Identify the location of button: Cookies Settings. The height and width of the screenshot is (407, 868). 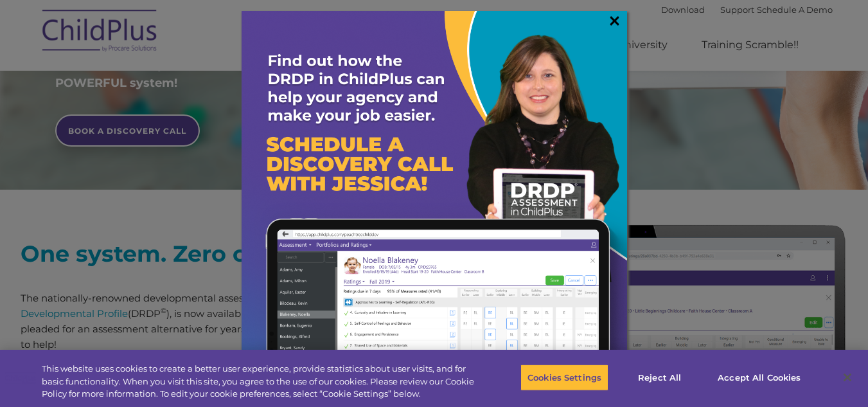
(564, 377).